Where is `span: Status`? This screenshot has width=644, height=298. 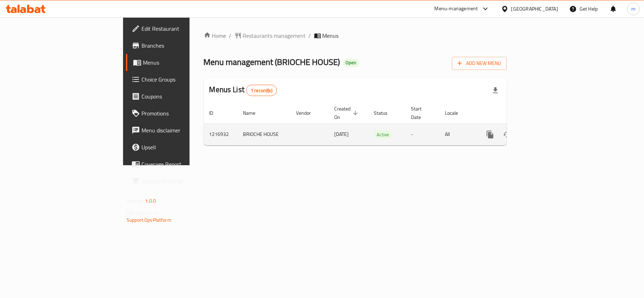
span: Status is located at coordinates (385, 113).